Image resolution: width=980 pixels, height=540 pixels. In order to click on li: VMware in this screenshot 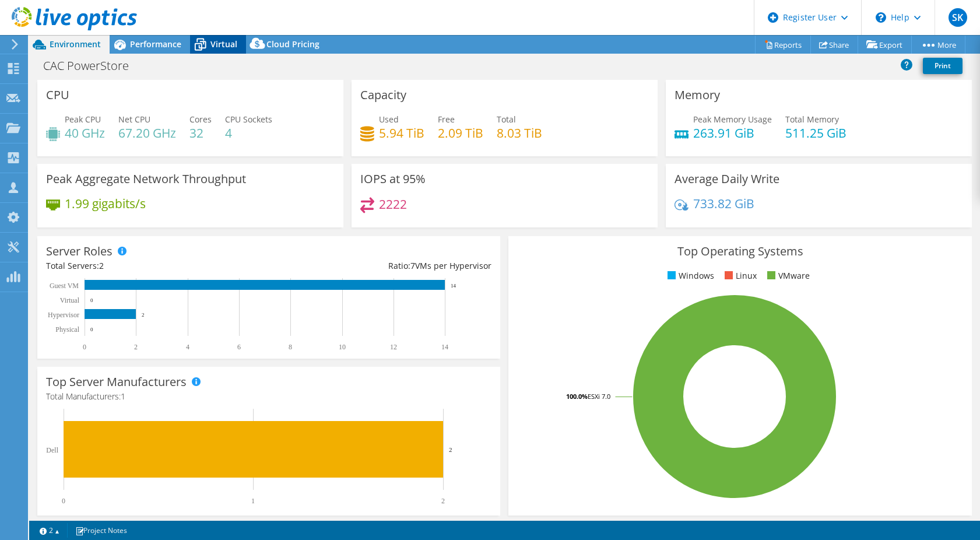, I will do `click(787, 276)`.